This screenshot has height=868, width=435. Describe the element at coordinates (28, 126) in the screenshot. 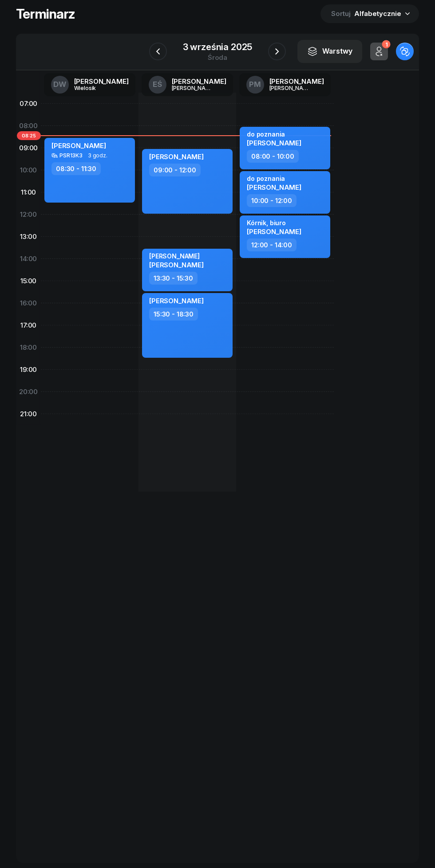

I see `div: 08:00` at that location.